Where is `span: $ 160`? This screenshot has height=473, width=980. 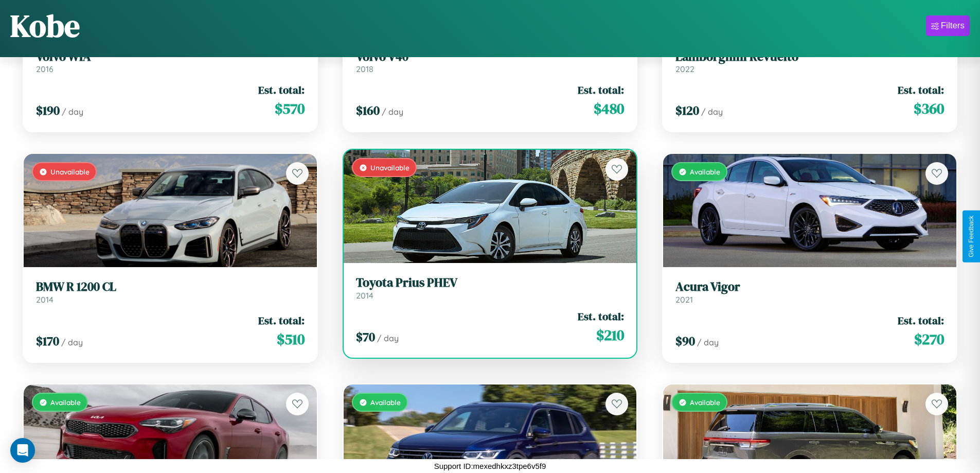 span: $ 160 is located at coordinates (368, 110).